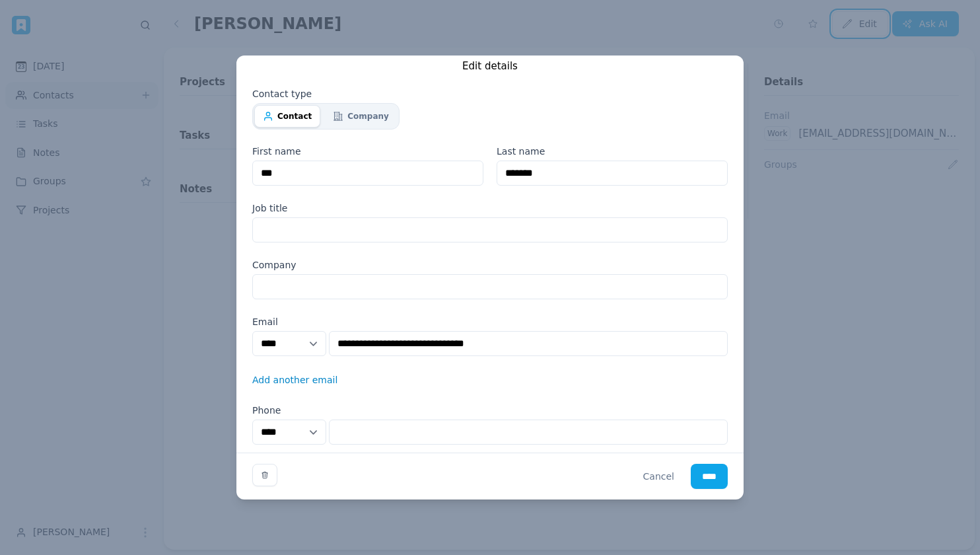 The image size is (980, 555). What do you see at coordinates (294, 379) in the screenshot?
I see `button: Add another email` at bounding box center [294, 379].